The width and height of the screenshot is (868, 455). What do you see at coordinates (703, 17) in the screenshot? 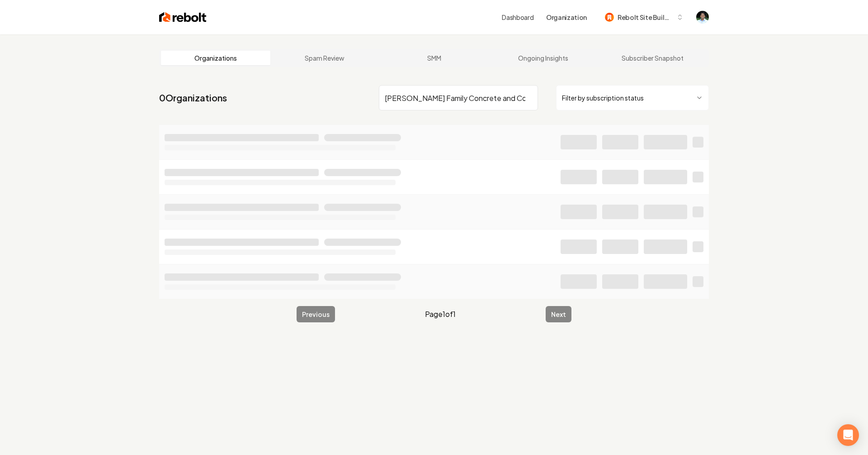
I see `img: Arwin Rahmatpanah` at bounding box center [703, 17].